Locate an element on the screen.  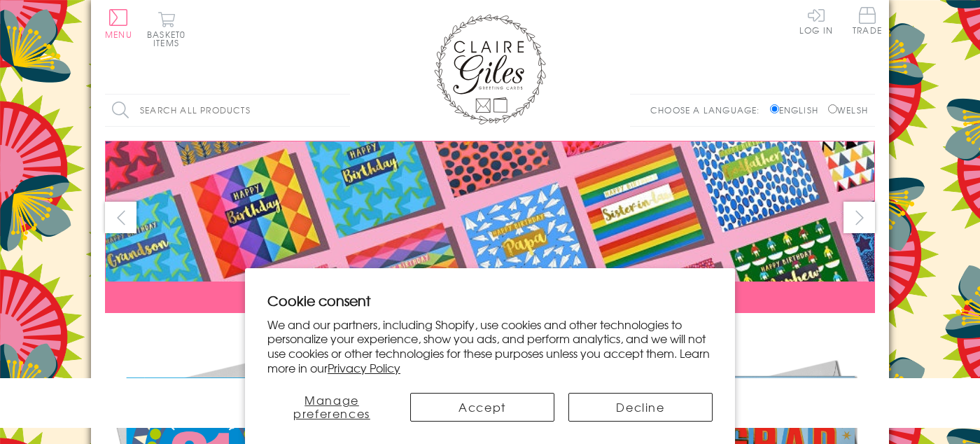
input: Search all products is located at coordinates (228, 110).